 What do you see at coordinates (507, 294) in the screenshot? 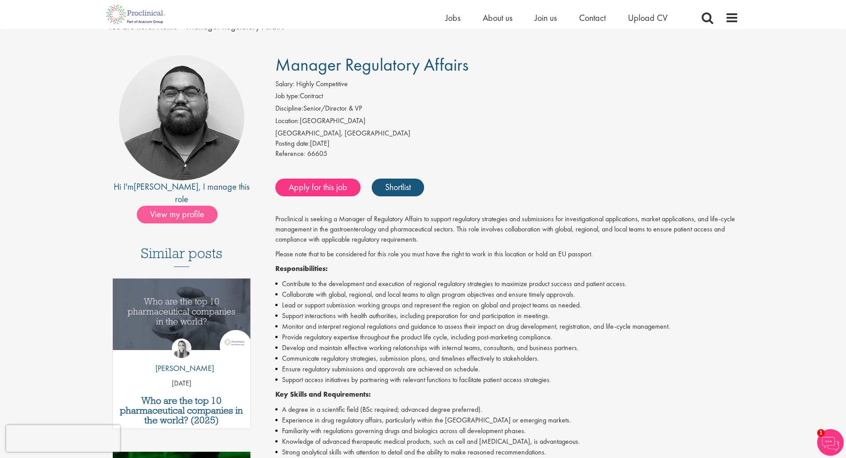
I see `li: Collaborate with global, regional, and local teams to align program objectives and ensure timely ...` at bounding box center [507, 294].